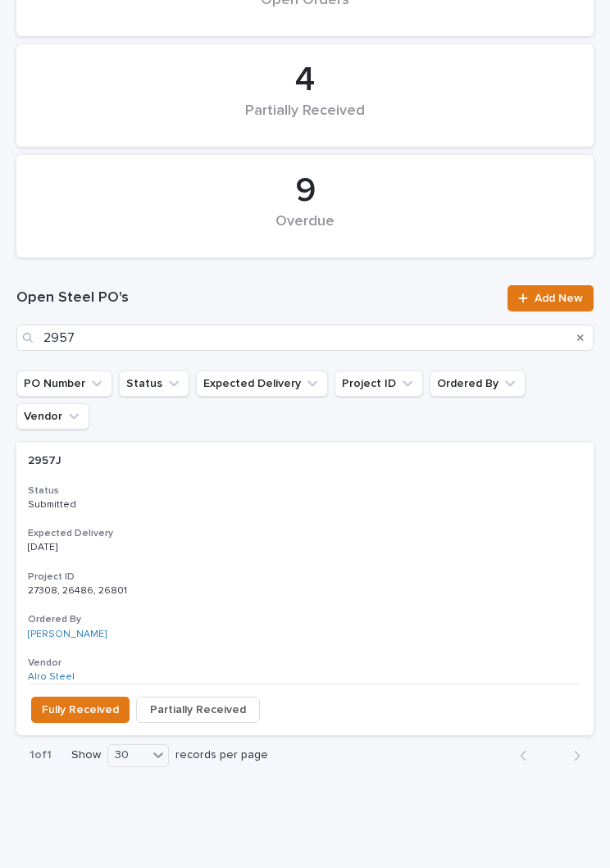 The width and height of the screenshot is (610, 868). Describe the element at coordinates (305, 619) in the screenshot. I see `h3: Ordered By` at that location.